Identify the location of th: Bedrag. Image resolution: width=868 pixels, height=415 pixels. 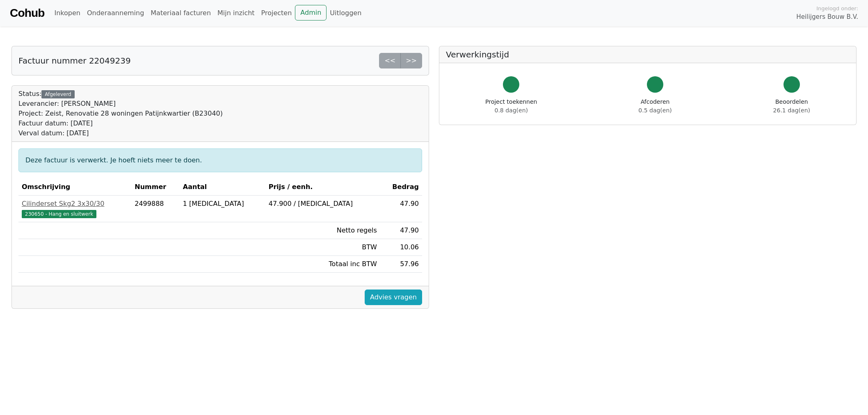
(401, 187).